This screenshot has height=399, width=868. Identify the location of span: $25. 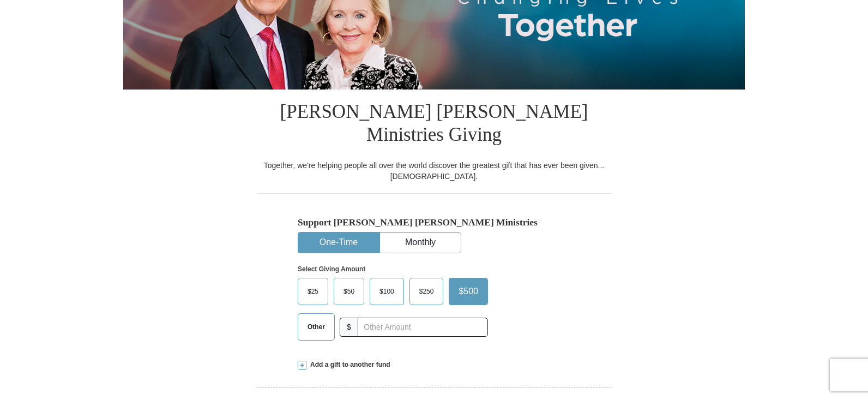
(313, 292).